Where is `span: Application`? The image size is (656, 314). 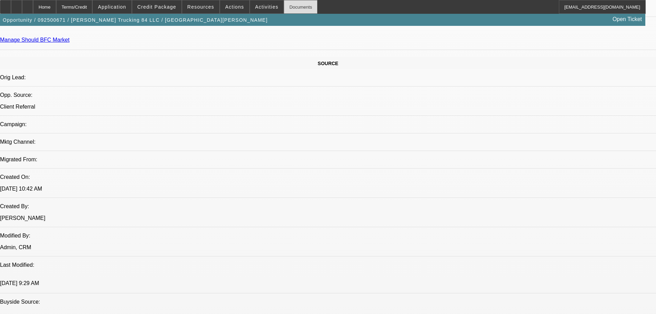 span: Application is located at coordinates (112, 7).